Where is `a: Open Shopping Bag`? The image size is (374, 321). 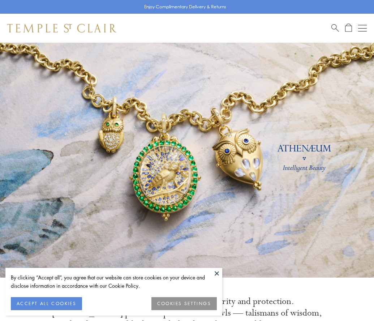 a: Open Shopping Bag is located at coordinates (348, 28).